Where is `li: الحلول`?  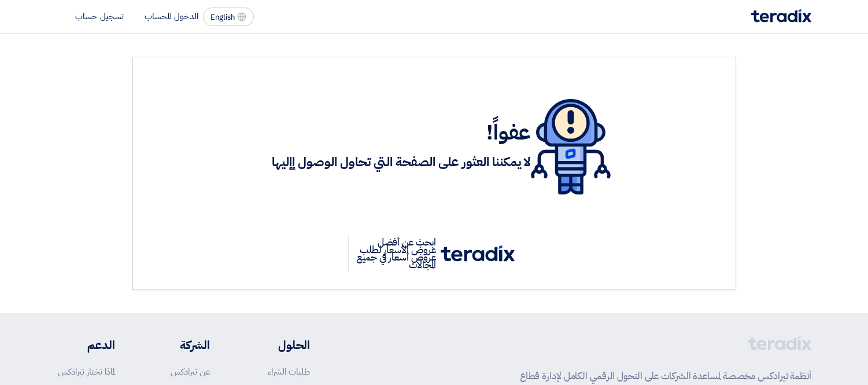 li: الحلول is located at coordinates (277, 345).